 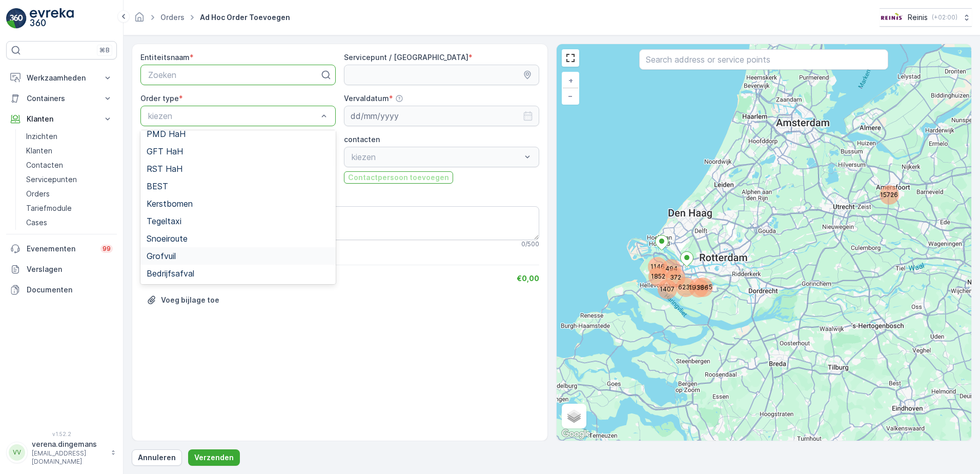 What do you see at coordinates (167, 239) in the screenshot?
I see `span: Snoeiroute` at bounding box center [167, 239].